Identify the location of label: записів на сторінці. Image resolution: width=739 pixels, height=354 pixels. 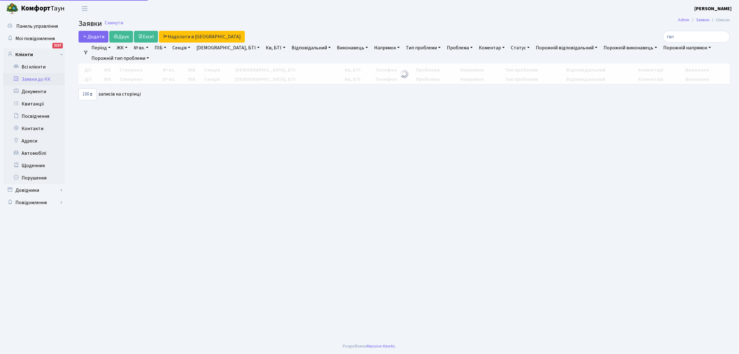
(110, 94).